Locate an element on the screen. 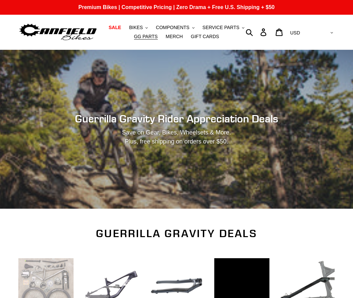 The height and width of the screenshot is (298, 353). span: SERVICE PARTS is located at coordinates (221, 27).